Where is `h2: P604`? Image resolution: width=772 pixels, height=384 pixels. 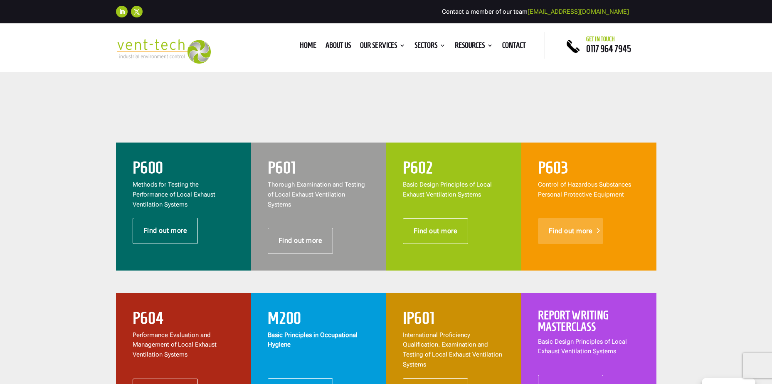
h2: P604 is located at coordinates (183, 320).